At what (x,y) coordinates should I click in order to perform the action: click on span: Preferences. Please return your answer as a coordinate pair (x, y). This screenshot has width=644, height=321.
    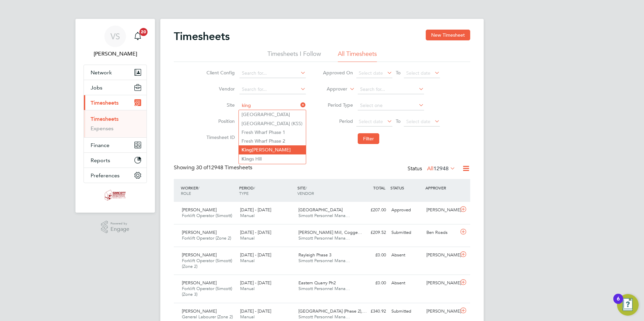
    Looking at the image, I should click on (105, 176).